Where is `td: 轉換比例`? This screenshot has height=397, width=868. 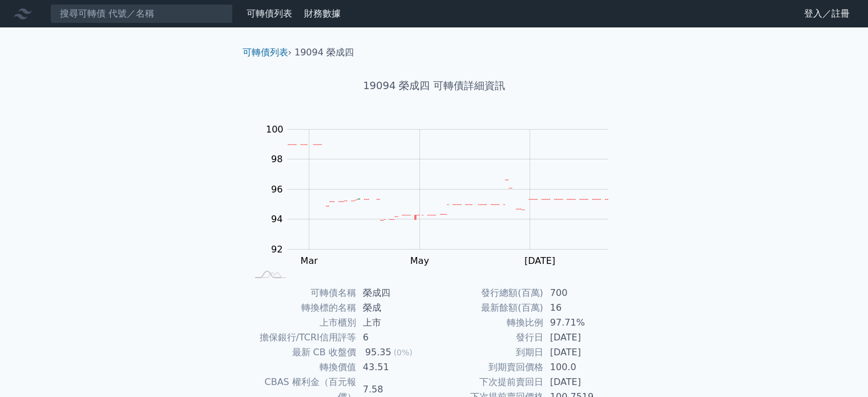 td: 轉換比例 is located at coordinates (489, 323).